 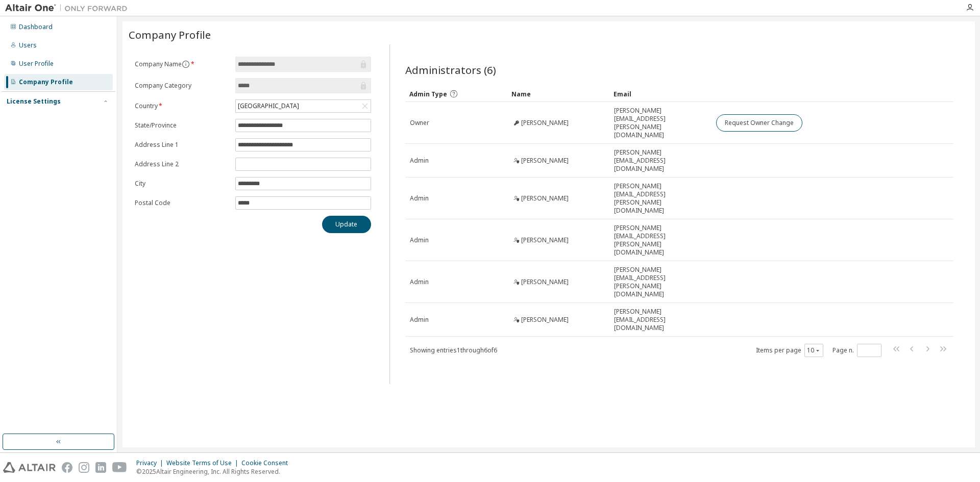 I want to click on label: Address Line 1, so click(x=182, y=145).